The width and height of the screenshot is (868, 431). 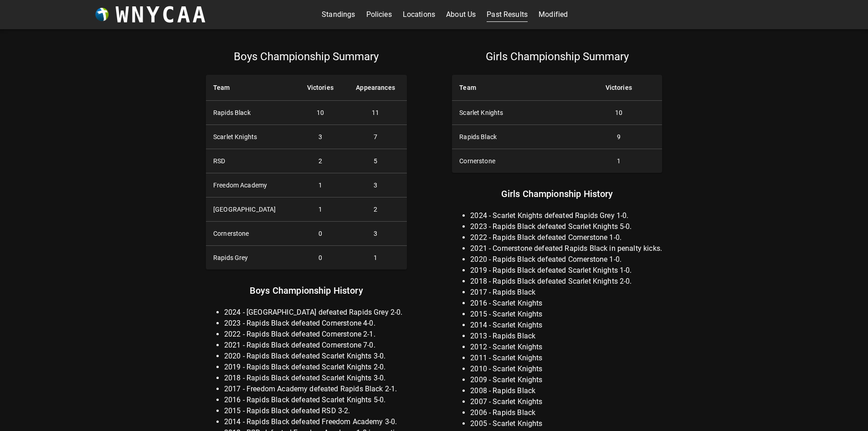 What do you see at coordinates (566, 325) in the screenshot?
I see `li: 2014 - Scarlet Knights` at bounding box center [566, 325].